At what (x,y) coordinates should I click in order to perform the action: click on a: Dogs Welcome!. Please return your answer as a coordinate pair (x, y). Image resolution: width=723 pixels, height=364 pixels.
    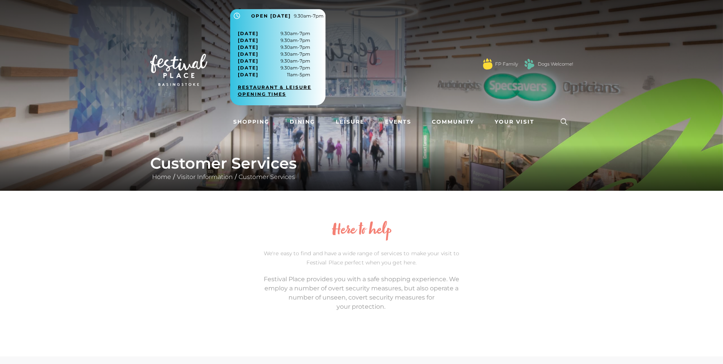
    Looking at the image, I should click on (555, 64).